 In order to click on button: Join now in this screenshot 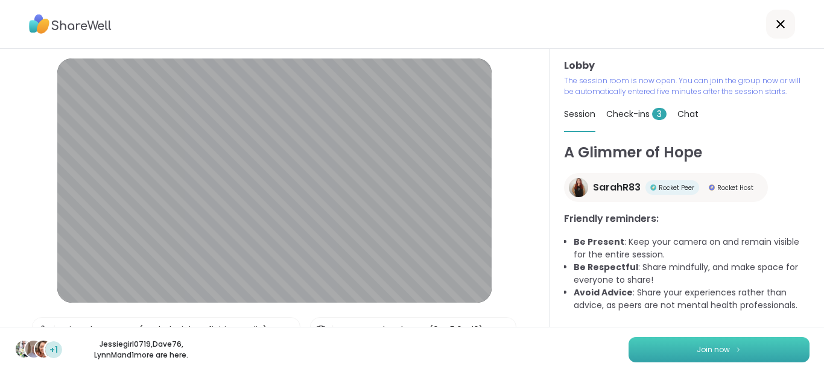, I will do `click(719, 350)`.